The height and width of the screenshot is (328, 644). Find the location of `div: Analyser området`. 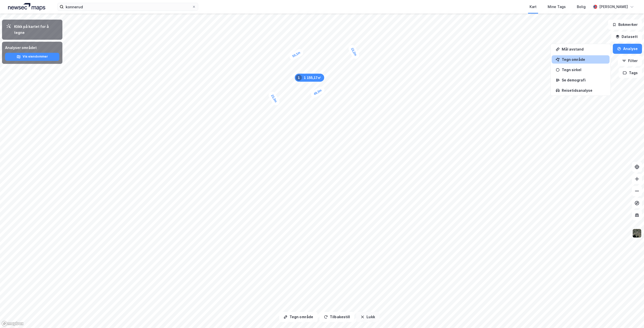

div: Analyser området is located at coordinates (32, 48).